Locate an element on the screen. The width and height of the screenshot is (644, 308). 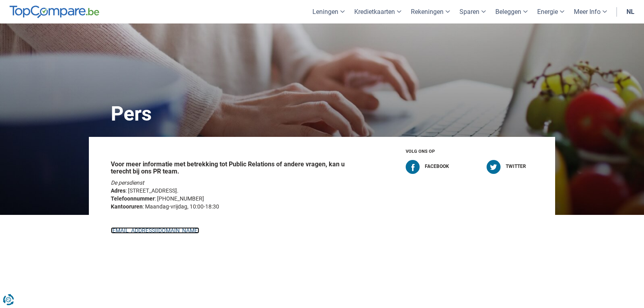
em: De persdienst is located at coordinates (127, 183).